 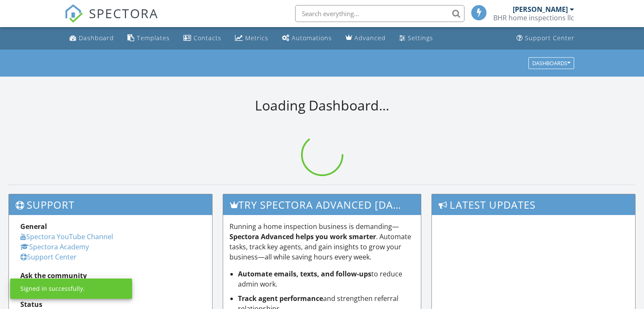 I want to click on h3: Support, so click(x=110, y=204).